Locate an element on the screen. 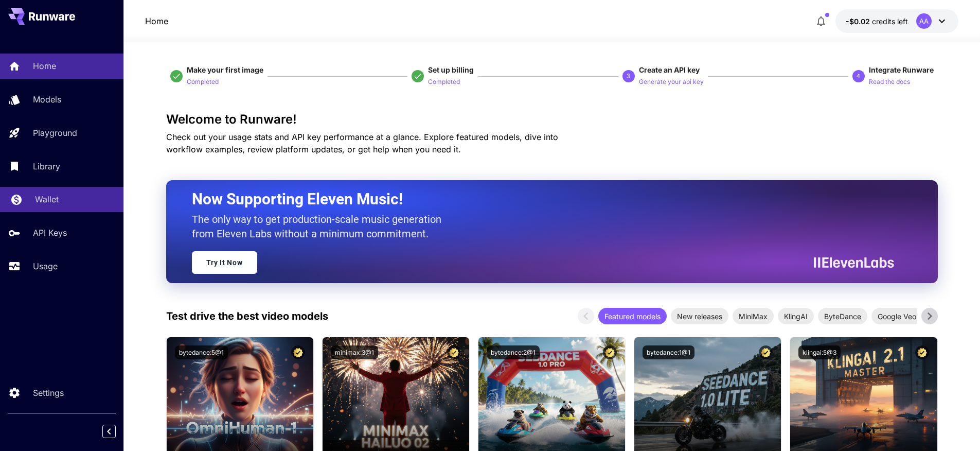 The image size is (980, 451). button: minimax:3@1 is located at coordinates (355, 352).